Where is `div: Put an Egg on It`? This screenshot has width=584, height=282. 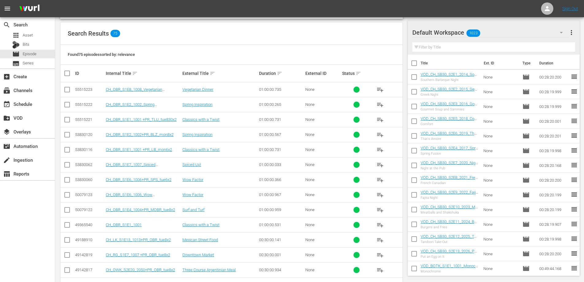 div: Put an Egg on It is located at coordinates (450, 256).